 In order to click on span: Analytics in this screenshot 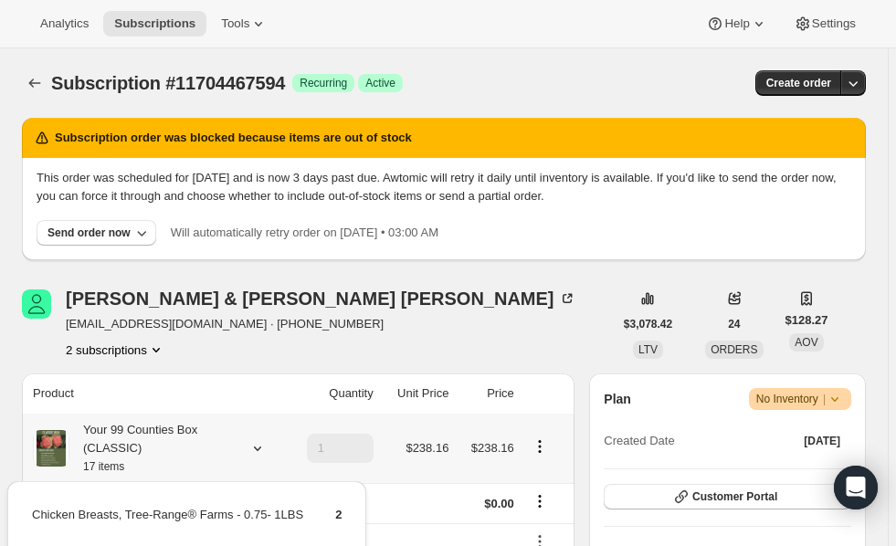, I will do `click(64, 24)`.